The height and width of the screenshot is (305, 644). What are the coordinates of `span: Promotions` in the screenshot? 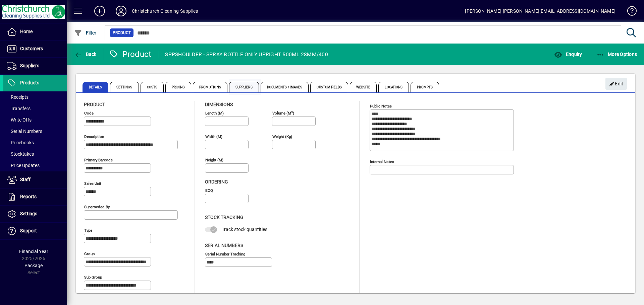 It's located at (210, 87).